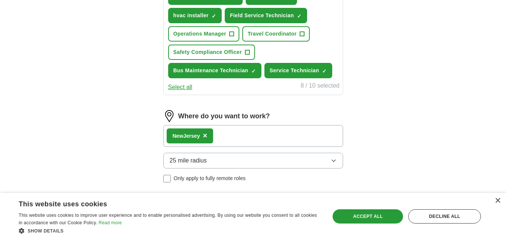 The image size is (506, 240). What do you see at coordinates (160, 203) in the screenshot?
I see `div: This website uses cookies` at bounding box center [160, 203].